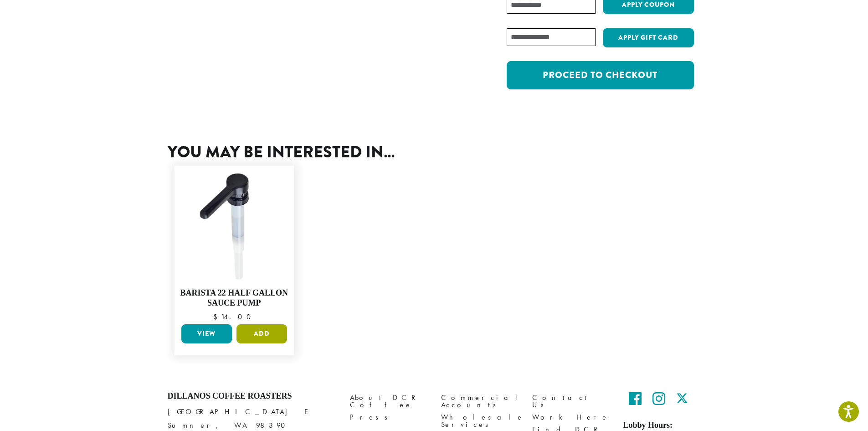 This screenshot has height=431, width=868. Describe the element at coordinates (434, 152) in the screenshot. I see `h2: You may be interested in…` at that location.